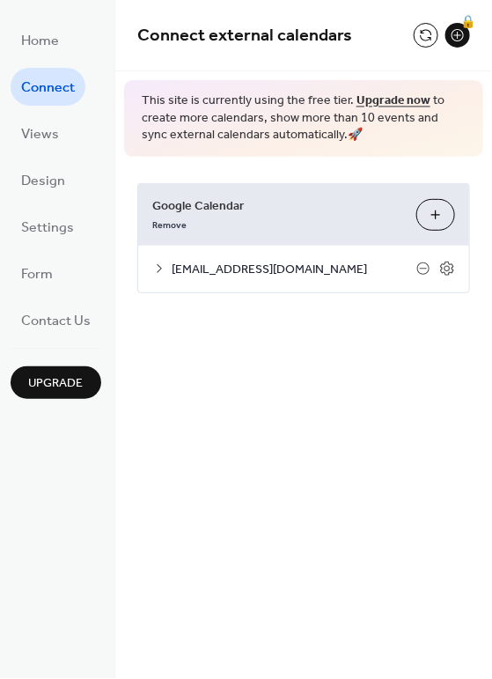 The width and height of the screenshot is (492, 679). Describe the element at coordinates (393, 101) in the screenshot. I see `a: Upgrade now` at that location.